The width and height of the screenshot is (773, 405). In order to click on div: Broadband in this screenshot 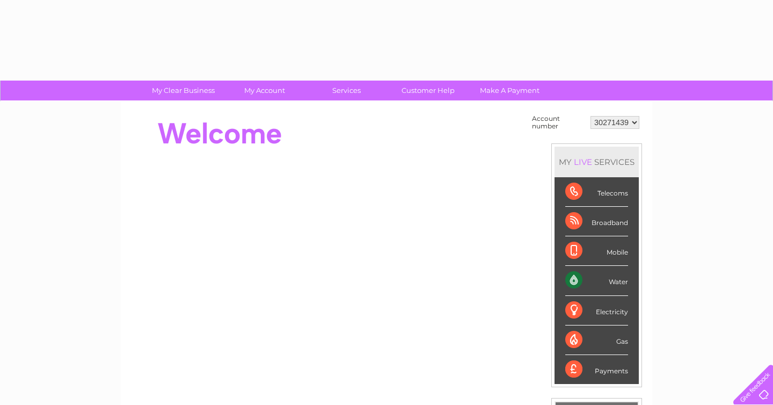, I will do `click(597, 221)`.